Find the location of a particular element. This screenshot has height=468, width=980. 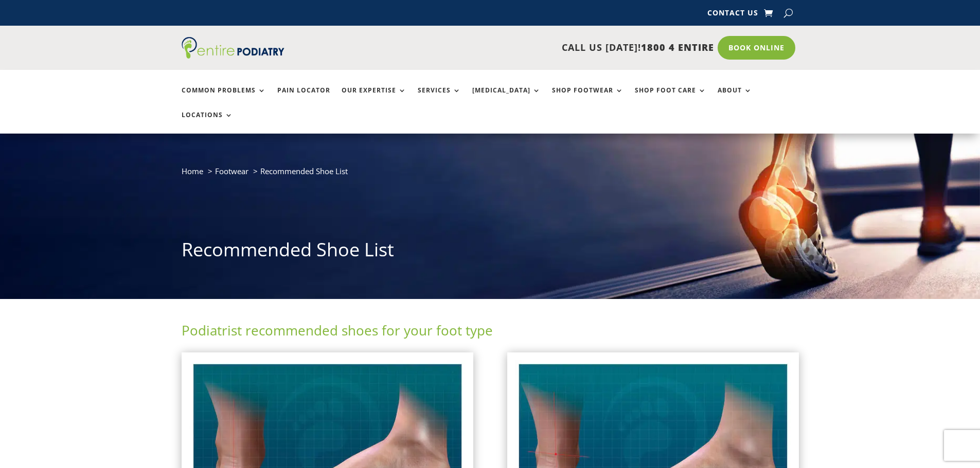

h2: Podiatrist recommended shoes for your foot type is located at coordinates (490, 333).